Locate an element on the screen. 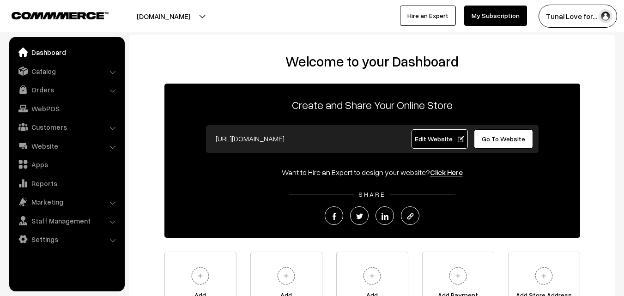  a: Catalog is located at coordinates (67, 71).